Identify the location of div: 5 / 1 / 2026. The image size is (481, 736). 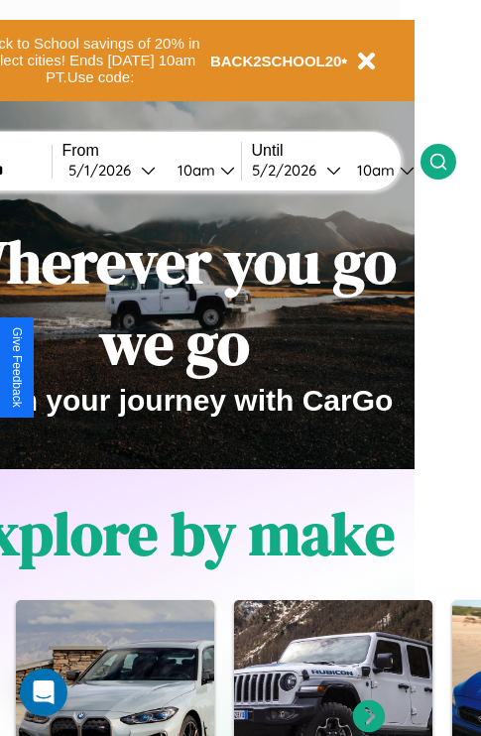
(104, 170).